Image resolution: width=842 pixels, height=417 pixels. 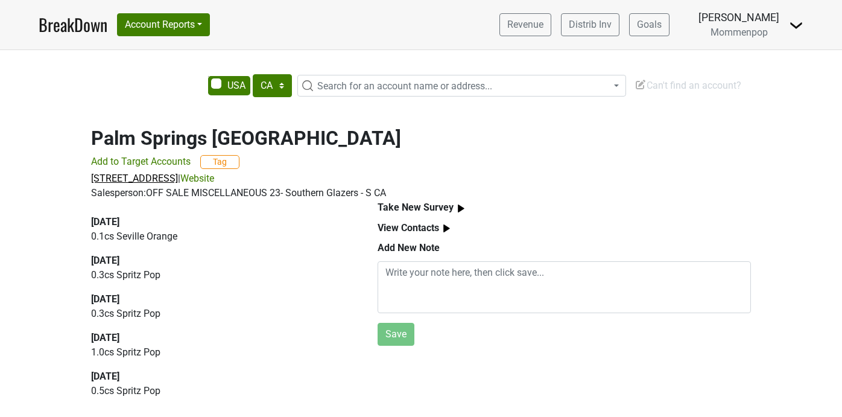 What do you see at coordinates (220, 236) in the screenshot?
I see `p: 0.1 cs Seville Orange` at bounding box center [220, 236].